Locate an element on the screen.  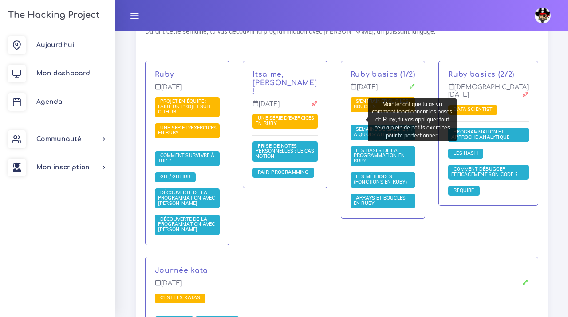
a: Ruby basics (2/2) is located at coordinates (481, 75).